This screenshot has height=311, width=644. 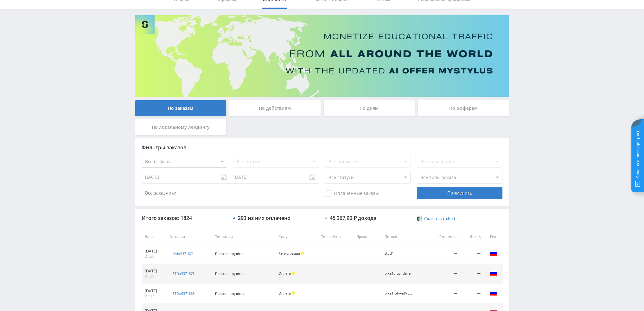 I want to click on div: По офферам, so click(x=463, y=108).